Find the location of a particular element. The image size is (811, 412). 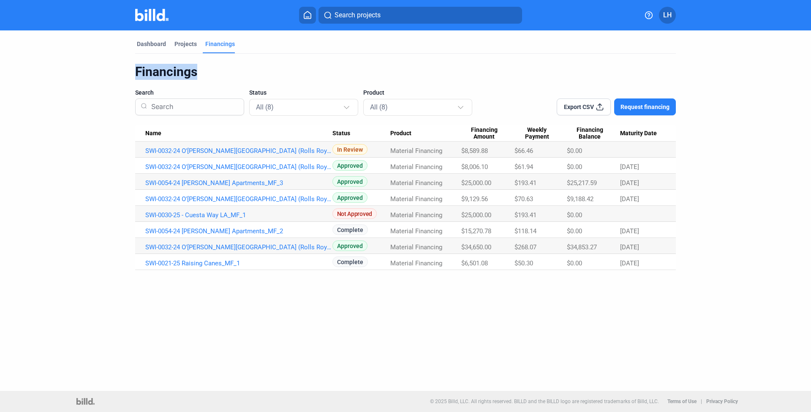

div: Projects is located at coordinates (185, 44).